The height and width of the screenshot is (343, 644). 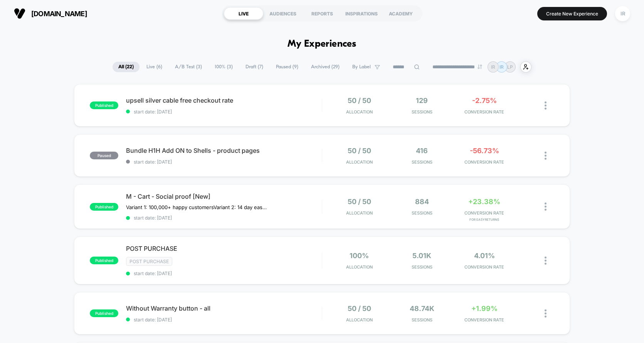 I want to click on span: M - Cart - Social proof [New], so click(x=224, y=196).